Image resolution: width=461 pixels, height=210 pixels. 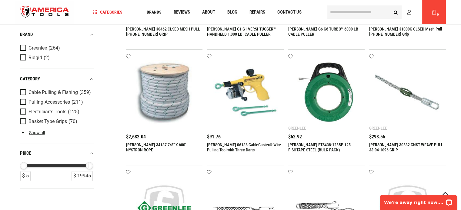 I want to click on span: (125), so click(x=74, y=112).